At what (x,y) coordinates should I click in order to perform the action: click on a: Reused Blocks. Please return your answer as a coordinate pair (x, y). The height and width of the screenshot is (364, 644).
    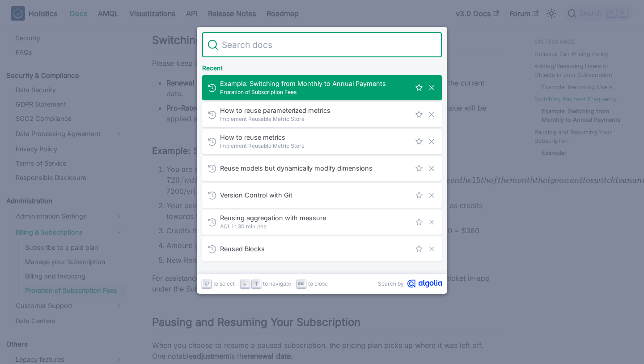
    Looking at the image, I should click on (322, 249).